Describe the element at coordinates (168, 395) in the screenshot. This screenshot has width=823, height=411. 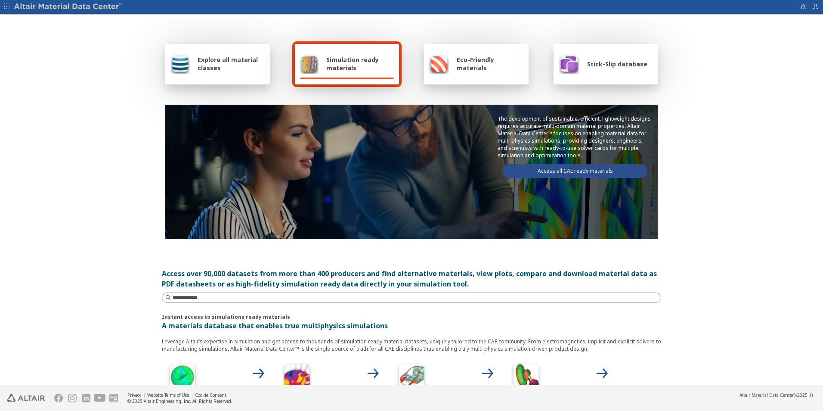
I see `a: Website Terms of Use` at that location.